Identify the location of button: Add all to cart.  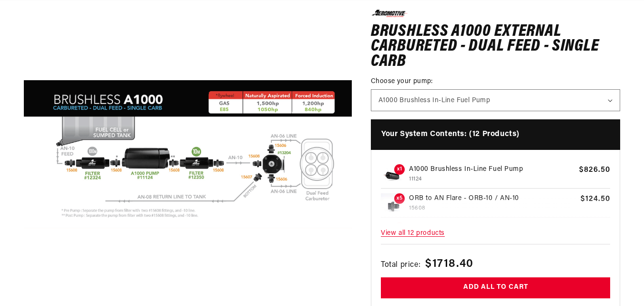
(495, 287).